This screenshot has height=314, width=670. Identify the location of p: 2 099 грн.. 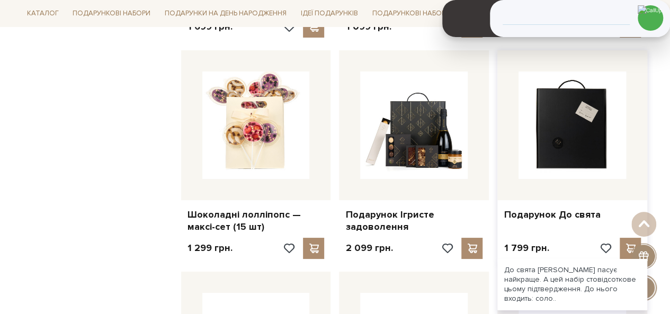
(369, 248).